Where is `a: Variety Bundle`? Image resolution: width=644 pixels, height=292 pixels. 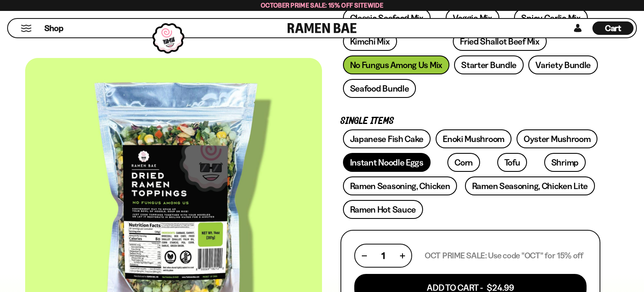
a: Variety Bundle is located at coordinates (563, 65).